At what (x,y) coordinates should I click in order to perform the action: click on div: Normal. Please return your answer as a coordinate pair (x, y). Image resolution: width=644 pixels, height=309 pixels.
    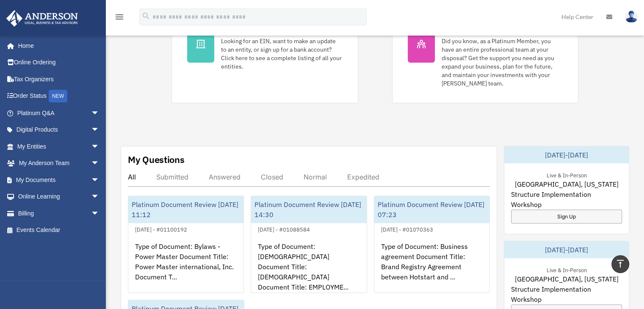
    Looking at the image, I should click on (315, 177).